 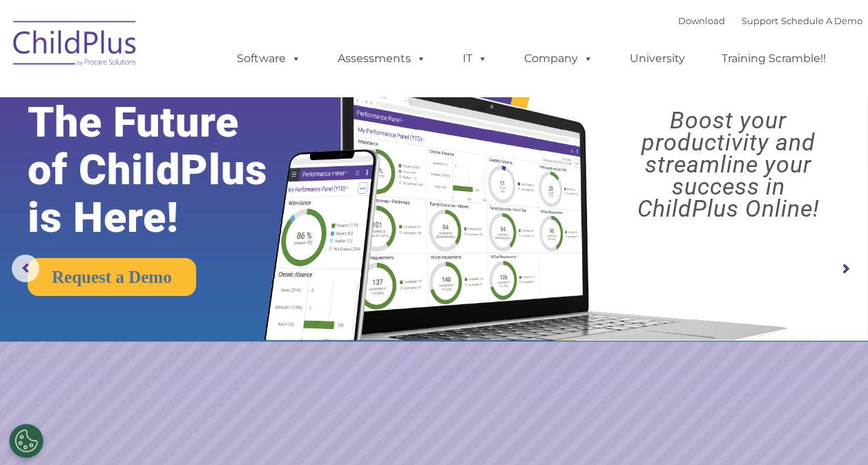 I want to click on a: Training Scramble!!, so click(x=774, y=59).